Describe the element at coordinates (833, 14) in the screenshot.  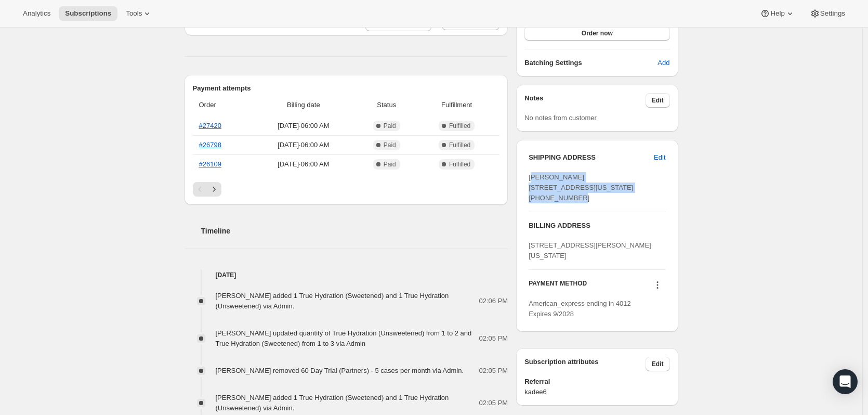
I see `span: Settings` at that location.